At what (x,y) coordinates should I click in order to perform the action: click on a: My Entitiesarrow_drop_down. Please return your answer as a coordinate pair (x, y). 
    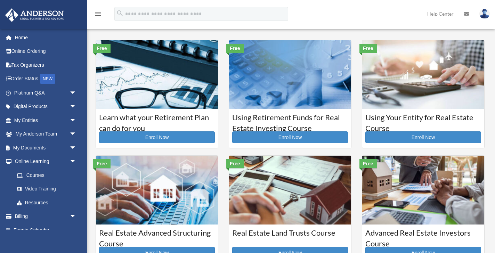
    Looking at the image, I should click on (46, 120).